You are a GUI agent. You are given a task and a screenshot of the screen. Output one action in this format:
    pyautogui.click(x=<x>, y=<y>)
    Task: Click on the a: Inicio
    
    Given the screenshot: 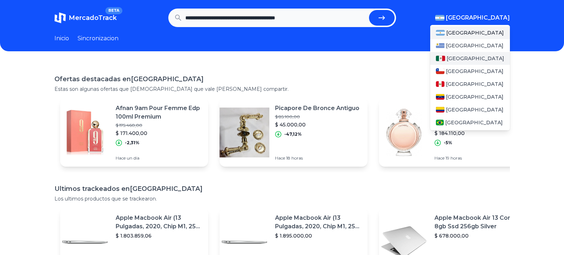 What is the action you would take?
    pyautogui.click(x=62, y=38)
    